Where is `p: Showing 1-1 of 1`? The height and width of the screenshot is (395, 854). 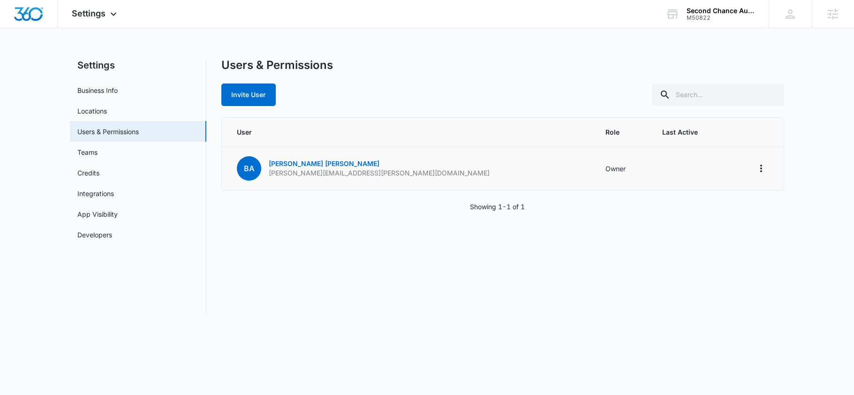 p: Showing 1-1 of 1 is located at coordinates (497, 206).